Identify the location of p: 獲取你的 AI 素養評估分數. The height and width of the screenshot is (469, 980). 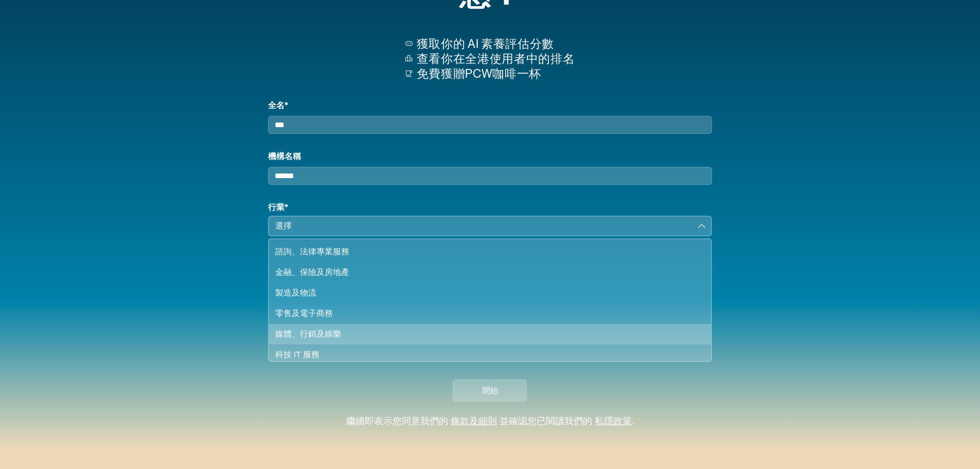
(495, 44).